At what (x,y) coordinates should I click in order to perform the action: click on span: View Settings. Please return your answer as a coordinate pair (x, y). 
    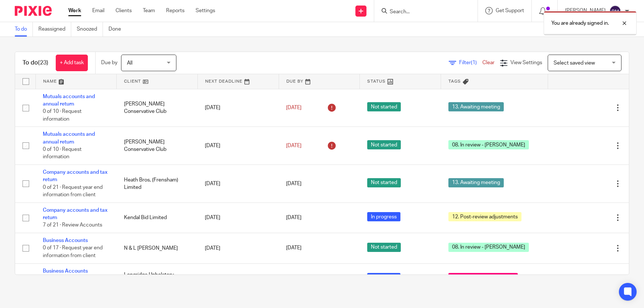
    Looking at the image, I should click on (526, 63).